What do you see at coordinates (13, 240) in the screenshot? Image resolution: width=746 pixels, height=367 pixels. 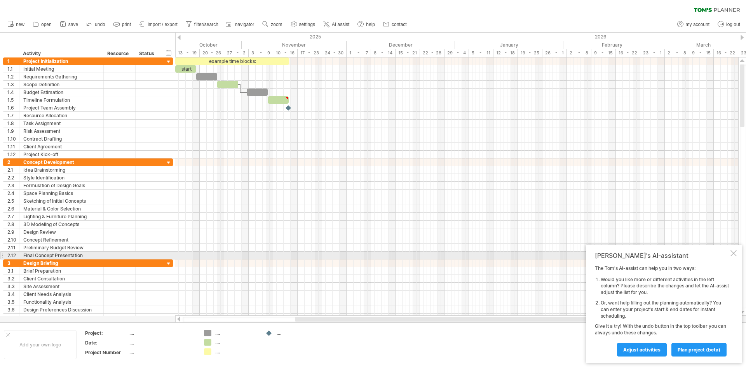 I see `div: 2.10` at bounding box center [13, 240].